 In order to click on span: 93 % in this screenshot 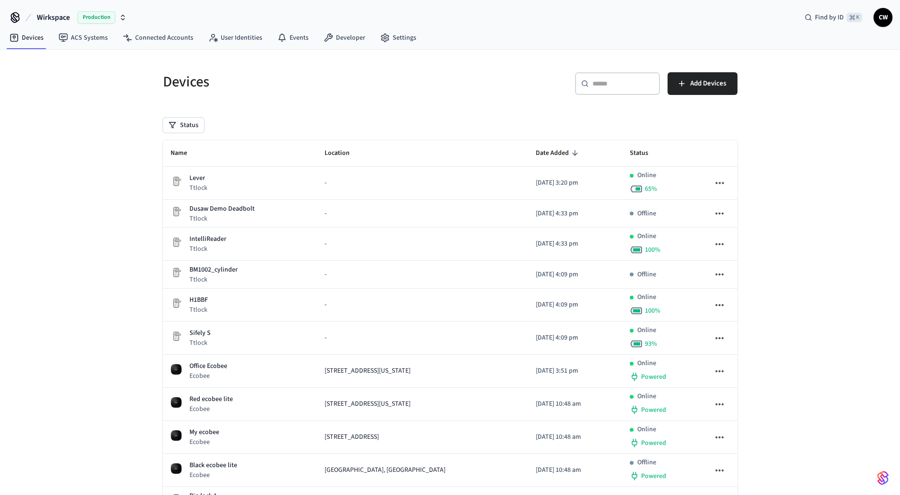, I will do `click(651, 344)`.